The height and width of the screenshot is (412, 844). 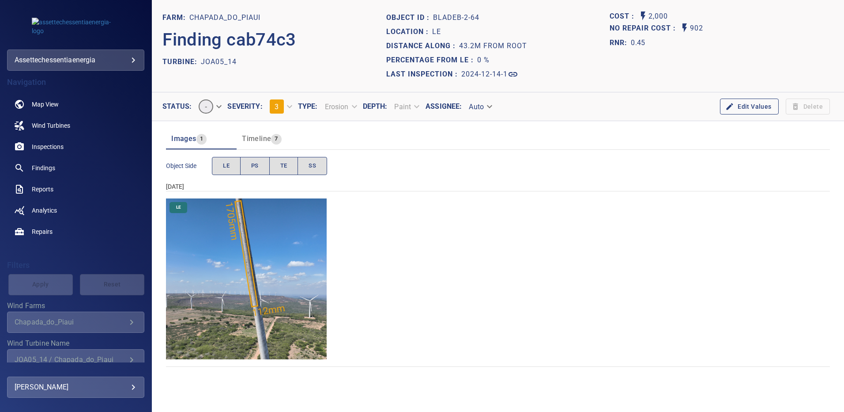 I want to click on div: Wind Farms, so click(x=76, y=322).